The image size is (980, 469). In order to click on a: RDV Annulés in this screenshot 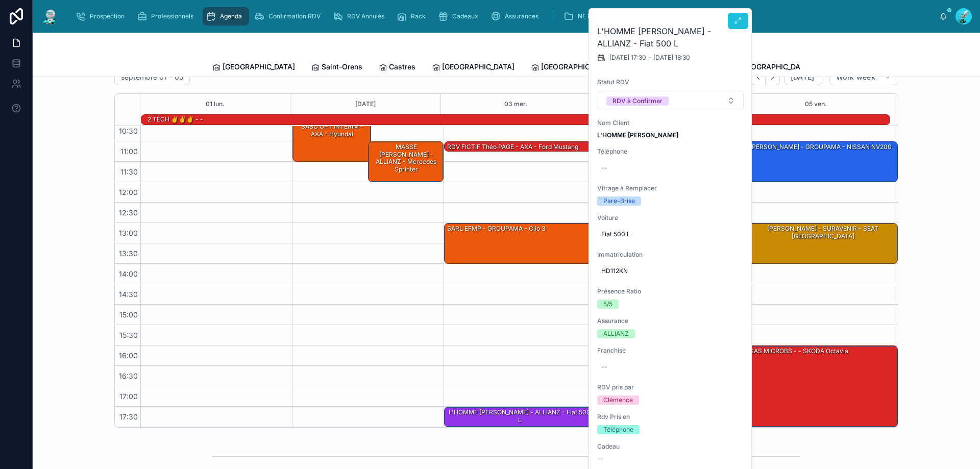, I will do `click(360, 16)`.